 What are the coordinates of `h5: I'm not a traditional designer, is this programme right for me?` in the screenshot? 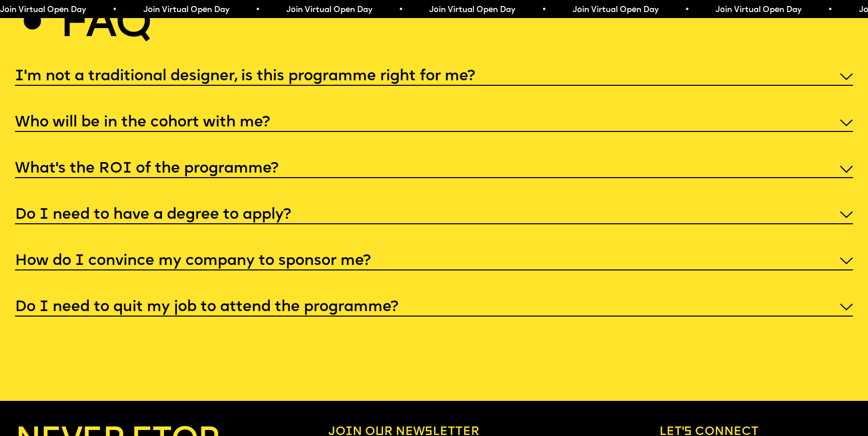 It's located at (245, 77).